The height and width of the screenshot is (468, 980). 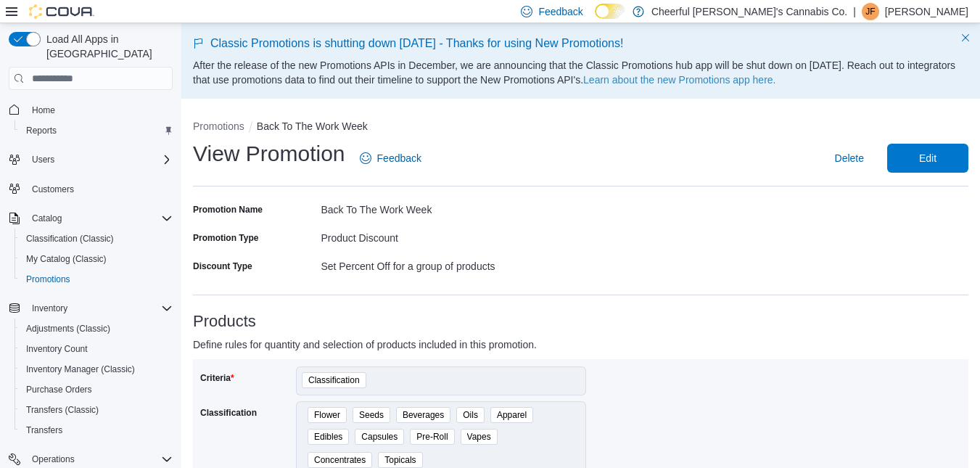 I want to click on span: Apparel, so click(x=511, y=415).